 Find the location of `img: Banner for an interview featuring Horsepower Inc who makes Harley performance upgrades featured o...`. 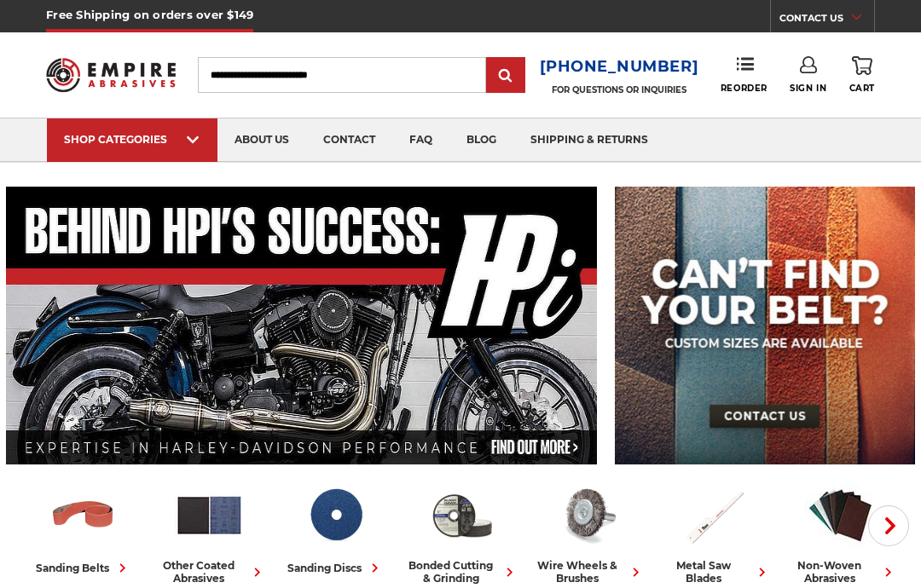

img: Banner for an interview featuring Horsepower Inc who makes Harley performance upgrades featured o... is located at coordinates (301, 326).